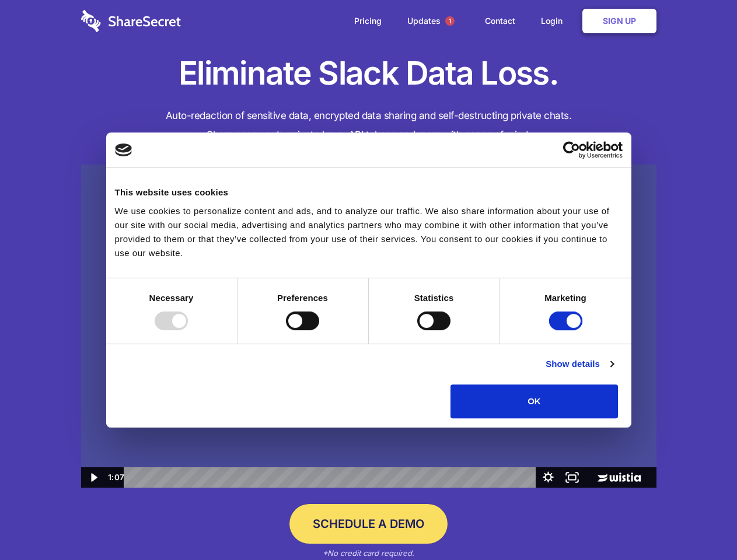 Image resolution: width=737 pixels, height=560 pixels. What do you see at coordinates (369, 326) in the screenshot?
I see `img: Sharesecret` at bounding box center [369, 326].